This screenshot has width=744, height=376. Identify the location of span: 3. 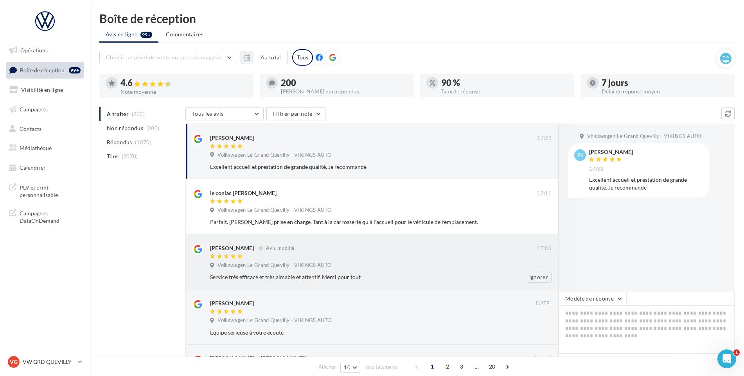
(462, 367).